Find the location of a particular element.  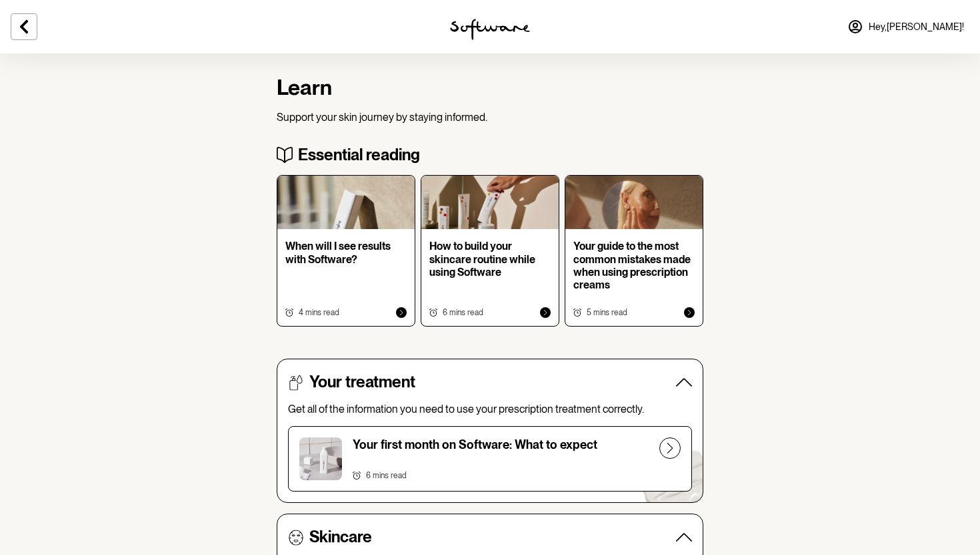

p: When will I see results with Software? is located at coordinates (346, 253).